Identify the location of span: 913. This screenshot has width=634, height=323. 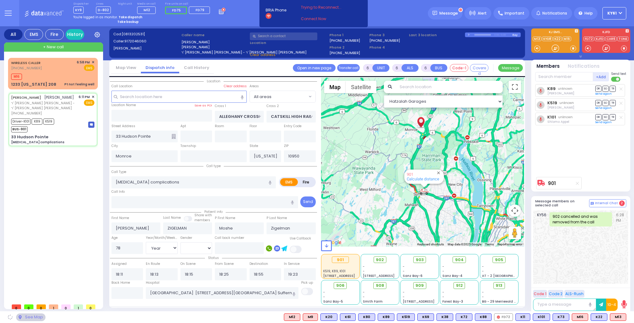
(499, 286).